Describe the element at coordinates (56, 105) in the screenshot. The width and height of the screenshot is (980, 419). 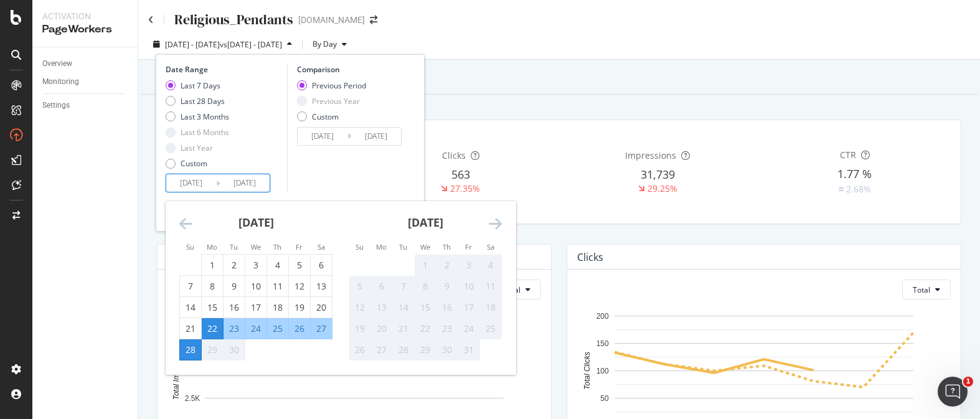
I see `div: Settings` at that location.